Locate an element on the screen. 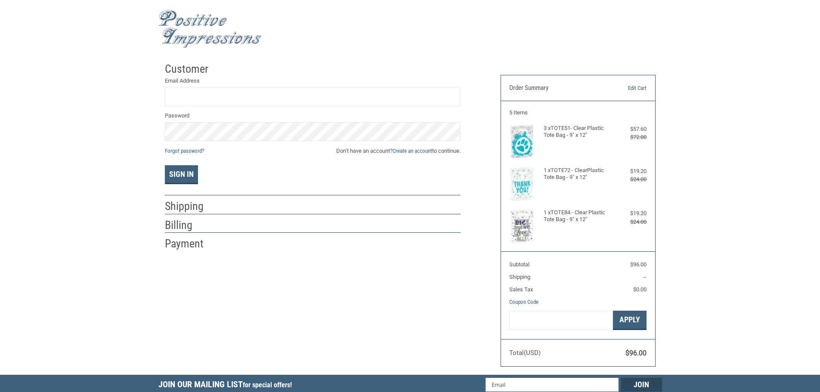  h2: Customer is located at coordinates (190, 69).